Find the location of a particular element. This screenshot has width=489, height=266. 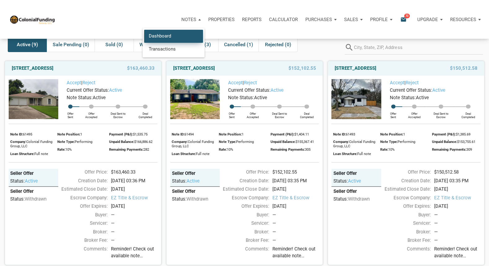

span: Colonial Funding Group, LLC is located at coordinates (31, 144).